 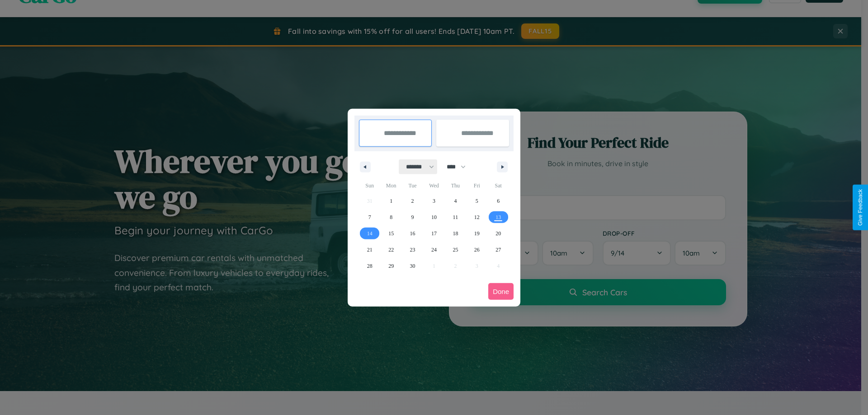 I want to click on span: 4, so click(x=455, y=201).